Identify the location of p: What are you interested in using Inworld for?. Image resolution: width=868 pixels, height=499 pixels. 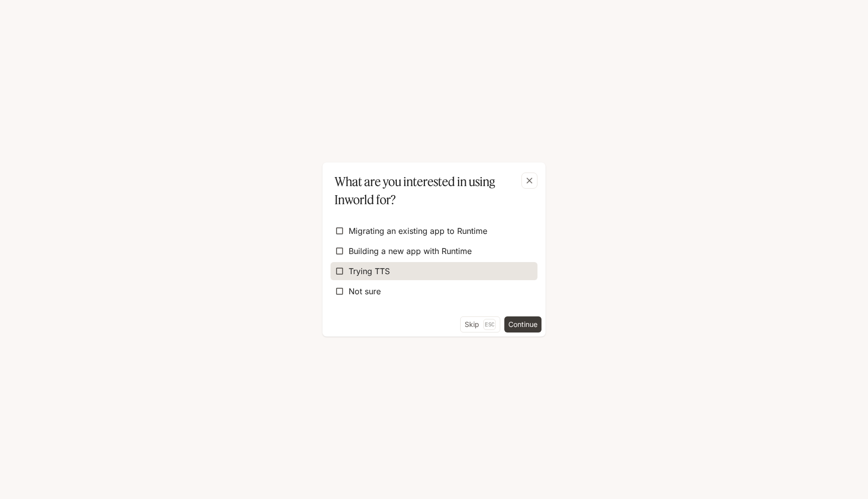
(432, 190).